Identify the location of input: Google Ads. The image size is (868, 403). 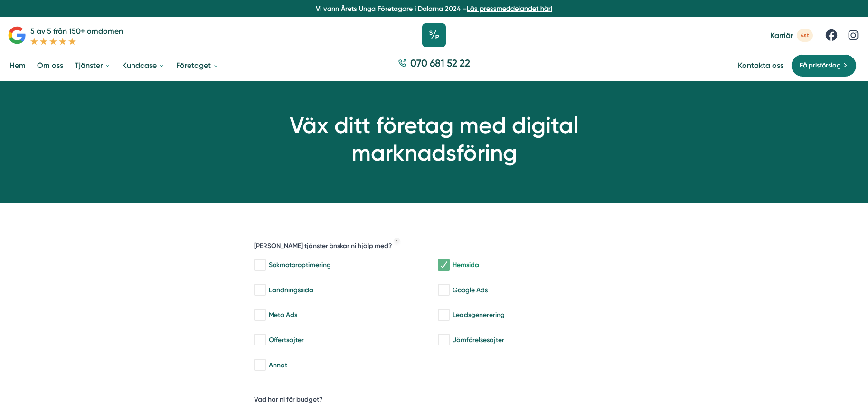
(443, 289).